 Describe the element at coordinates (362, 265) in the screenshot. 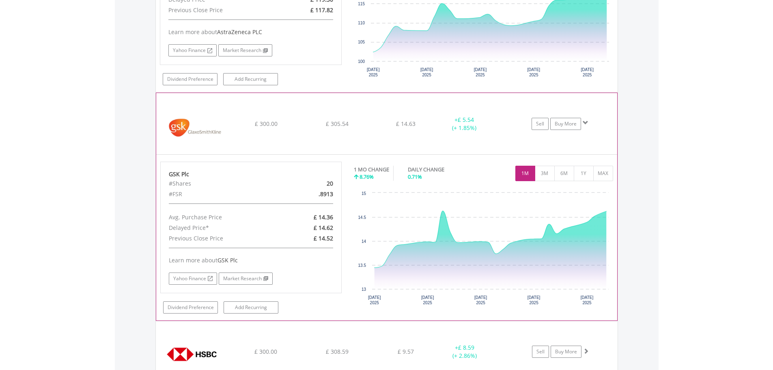

I see `text: 13.5` at that location.